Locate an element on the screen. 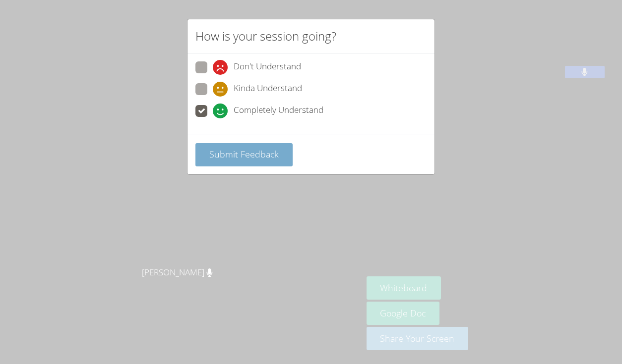 This screenshot has height=364, width=622. span: Submit Feedback is located at coordinates (244, 154).